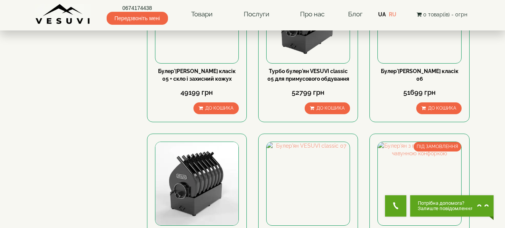 This screenshot has height=228, width=505. I want to click on button: Get Call button, so click(395, 206).